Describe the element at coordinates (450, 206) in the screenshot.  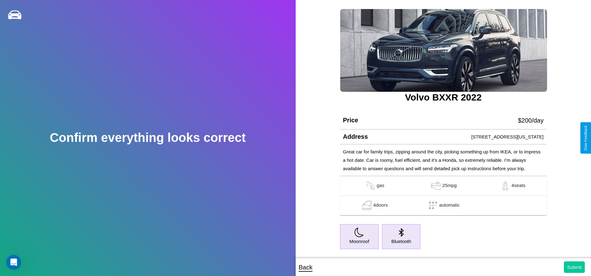
I see `p: automatic` at that location.